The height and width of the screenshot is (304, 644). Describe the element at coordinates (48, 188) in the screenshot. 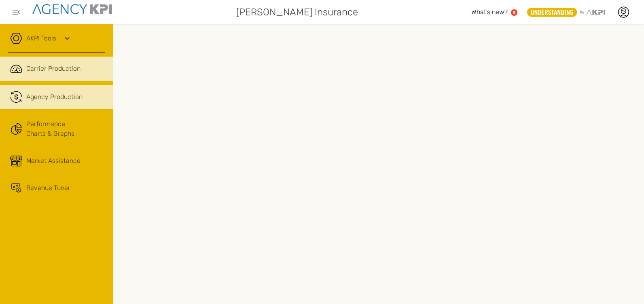

I see `span: Revenue Tuner` at that location.